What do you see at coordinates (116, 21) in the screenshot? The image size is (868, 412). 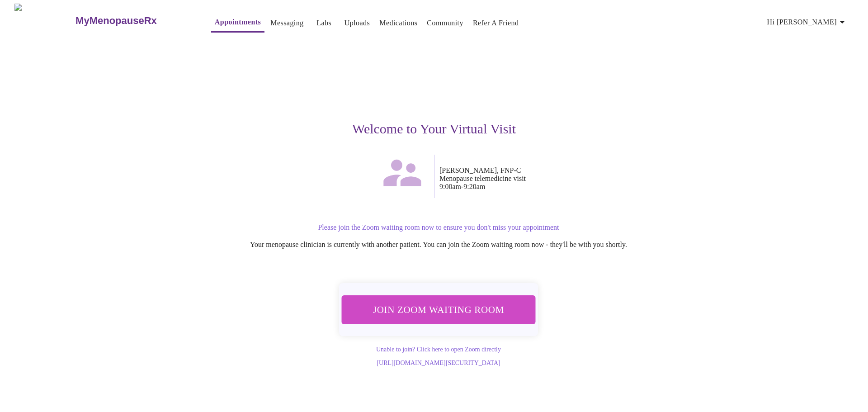 I see `h3: MyMenopauseRx` at bounding box center [116, 21].